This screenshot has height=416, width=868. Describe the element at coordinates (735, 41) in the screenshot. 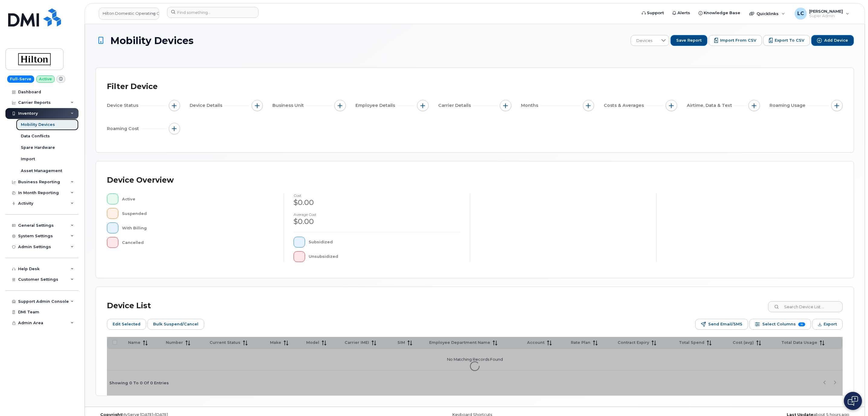

I see `button: Import from CSV` at that location.